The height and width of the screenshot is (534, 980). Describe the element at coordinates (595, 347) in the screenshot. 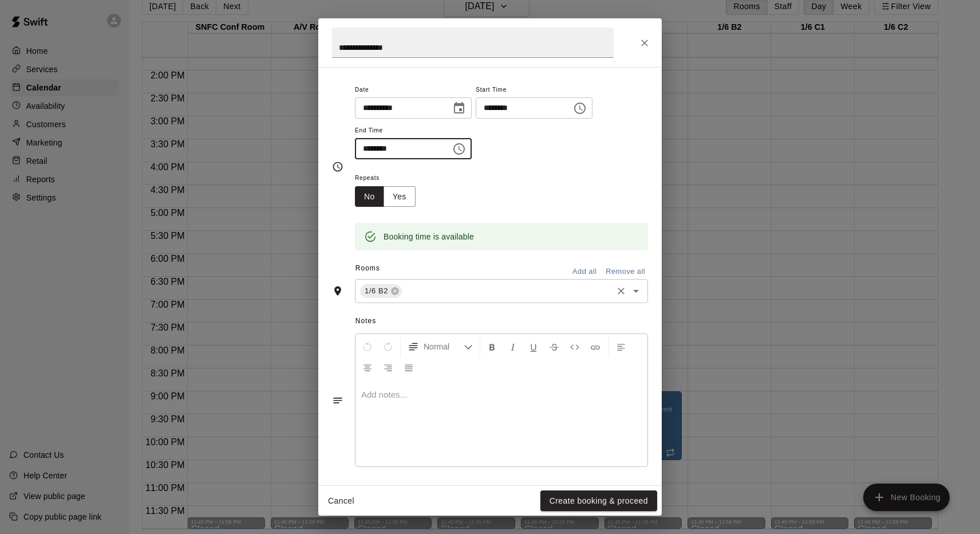

I see `button: Insert Link` at that location.